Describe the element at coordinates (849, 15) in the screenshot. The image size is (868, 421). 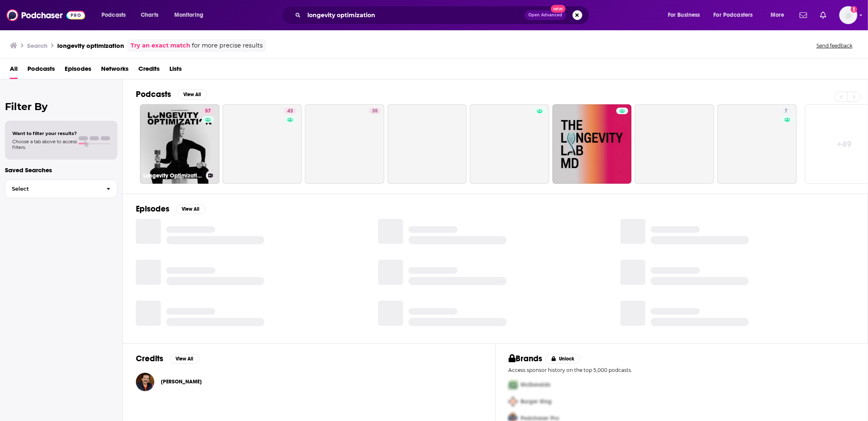
I see `button: Show profile menu` at that location.